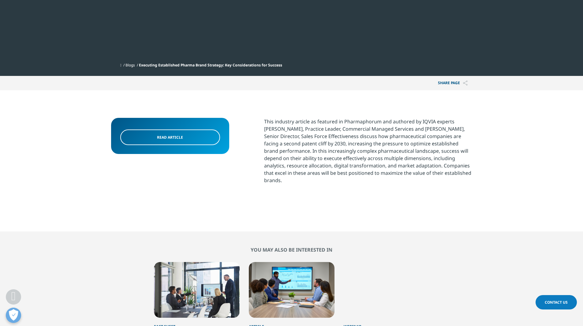  I want to click on p: Share PAGE, so click(452, 83).